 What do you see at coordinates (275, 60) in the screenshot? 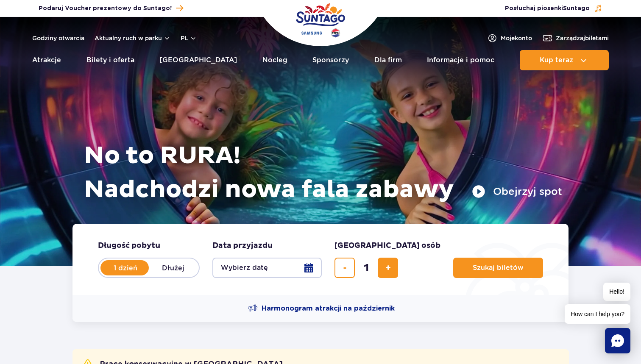
I see `a: Nocleg` at bounding box center [275, 60].